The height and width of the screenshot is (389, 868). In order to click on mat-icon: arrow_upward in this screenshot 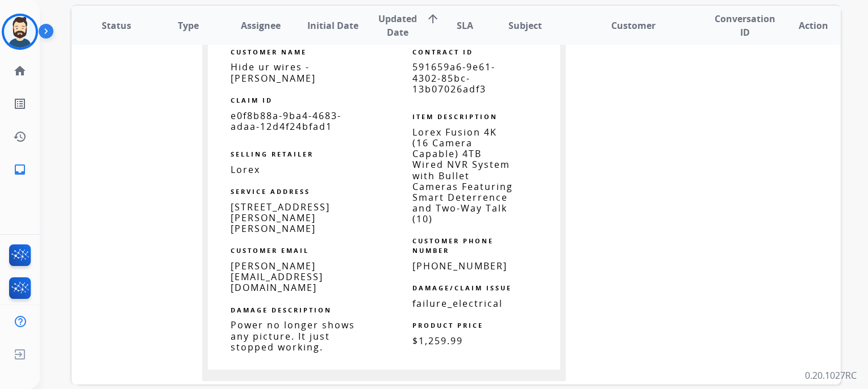, I will do `click(433, 19)`.